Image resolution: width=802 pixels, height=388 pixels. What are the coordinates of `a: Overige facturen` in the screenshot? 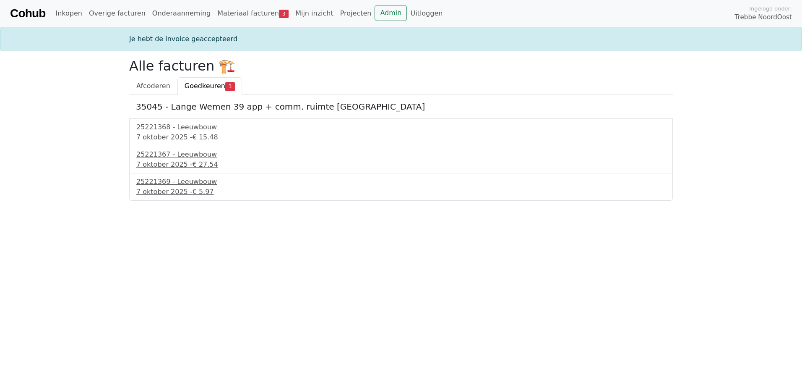 It's located at (117, 13).